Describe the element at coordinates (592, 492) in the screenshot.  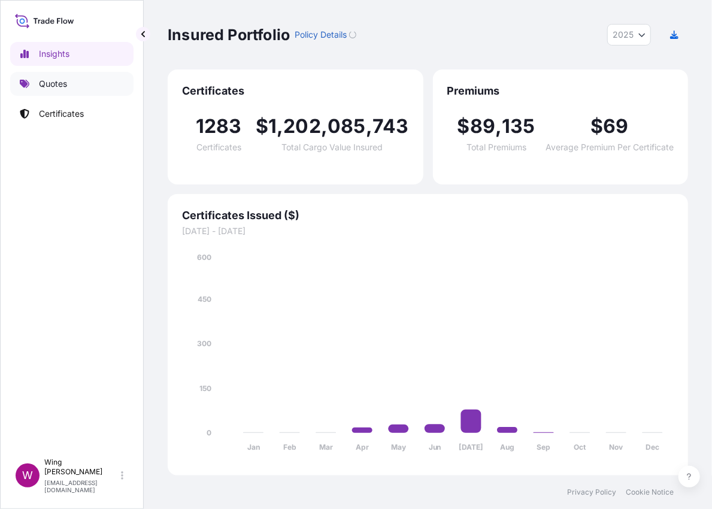
I see `a: Privacy Policy` at that location.